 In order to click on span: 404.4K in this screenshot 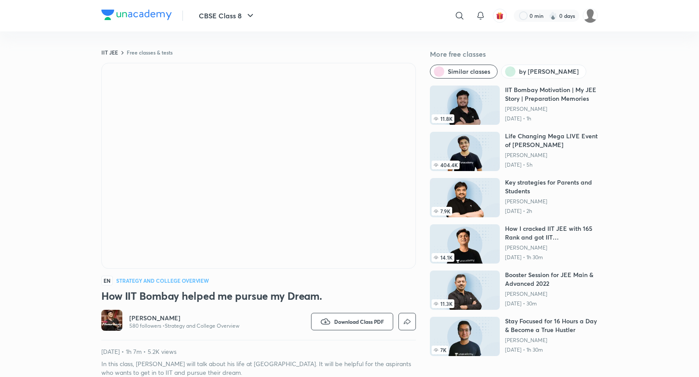, I will do `click(446, 165)`.